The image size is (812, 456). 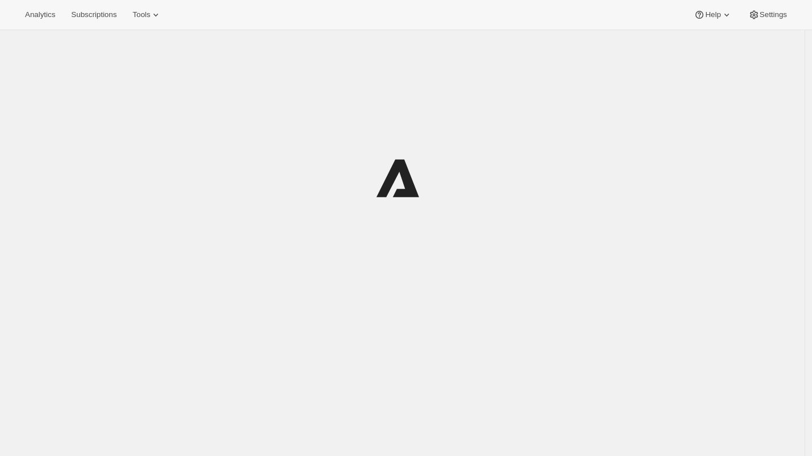 What do you see at coordinates (40, 15) in the screenshot?
I see `button: Analytics` at bounding box center [40, 15].